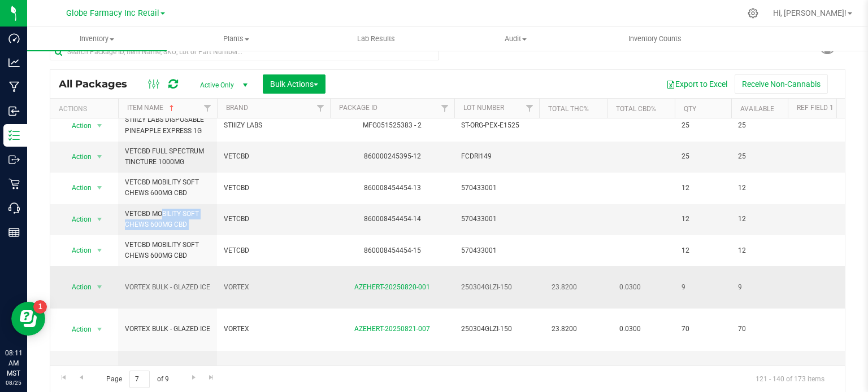 The height and width of the screenshot is (392, 868). I want to click on inline-svg: Call Center, so click(14, 208).